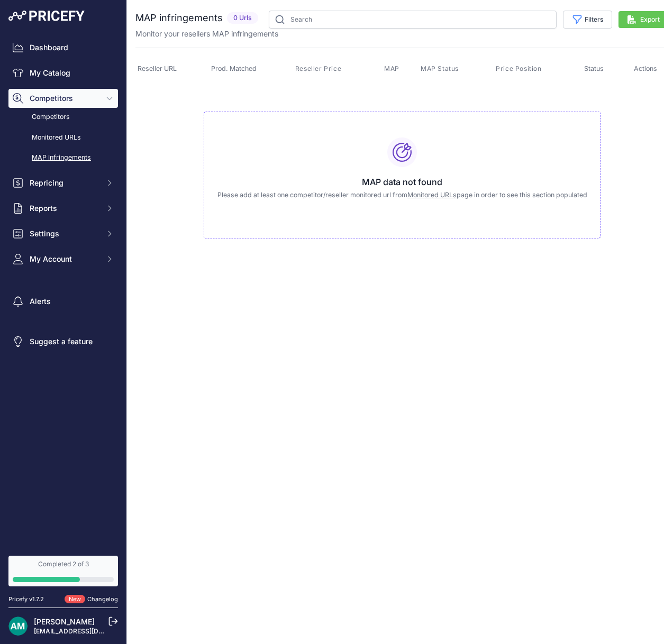 This screenshot has width=664, height=644. I want to click on p: Monitor your resellers MAP infringements, so click(207, 34).